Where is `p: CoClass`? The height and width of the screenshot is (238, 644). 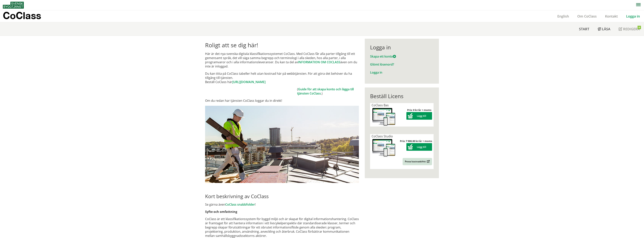 p: CoClass is located at coordinates (22, 15).